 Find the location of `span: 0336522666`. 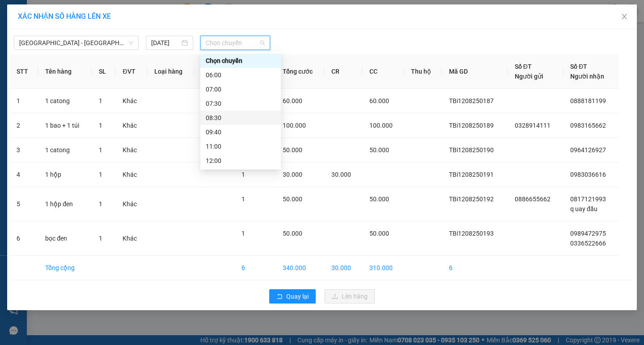

span: 0336522666 is located at coordinates (588, 243).